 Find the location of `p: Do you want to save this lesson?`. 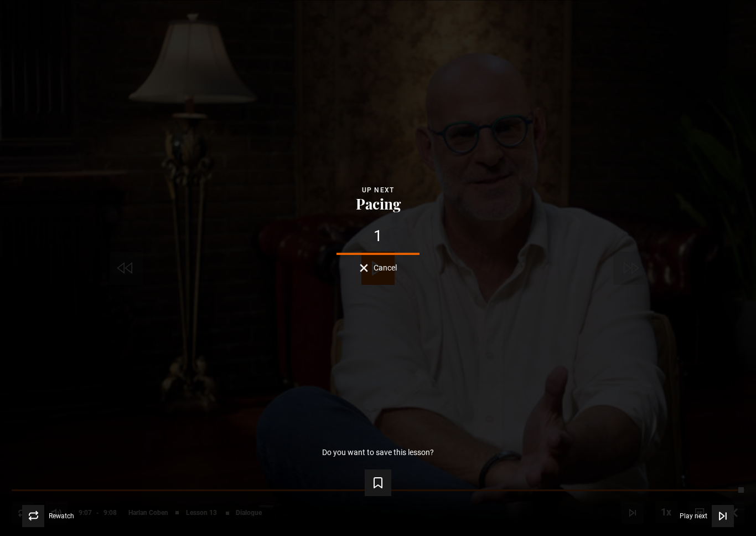

p: Do you want to save this lesson? is located at coordinates (378, 452).